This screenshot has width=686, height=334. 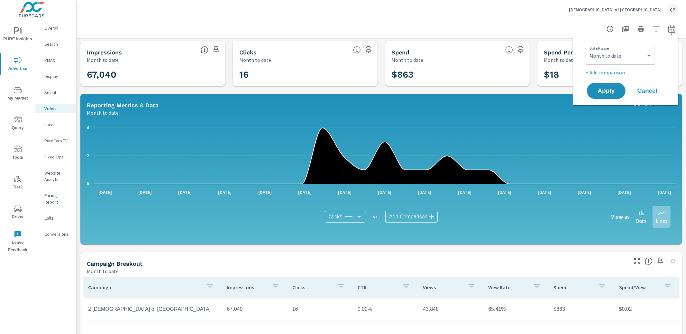 I want to click on p: Fixed Ops, so click(x=58, y=157).